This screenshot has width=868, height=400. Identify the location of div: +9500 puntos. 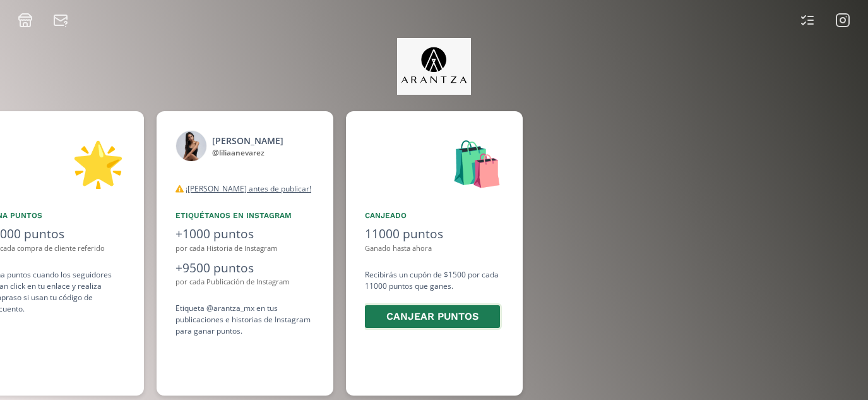
(245, 268).